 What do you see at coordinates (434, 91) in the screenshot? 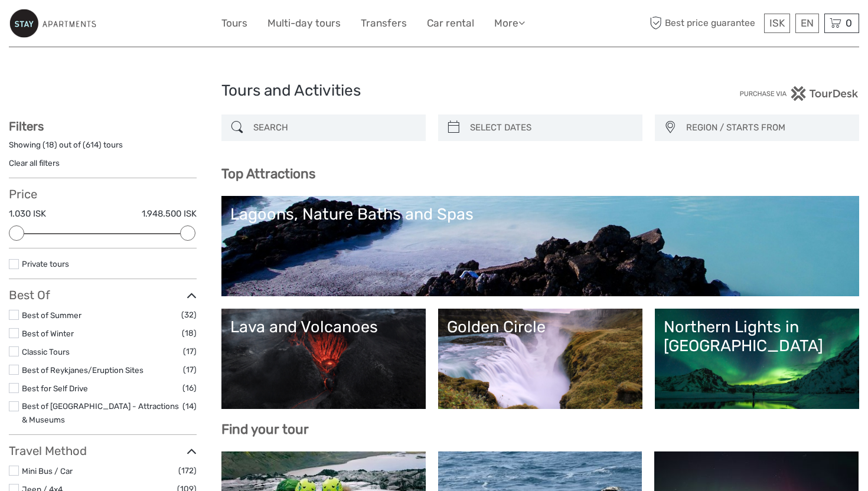
I see `h1: Tours and Activities` at bounding box center [434, 91].